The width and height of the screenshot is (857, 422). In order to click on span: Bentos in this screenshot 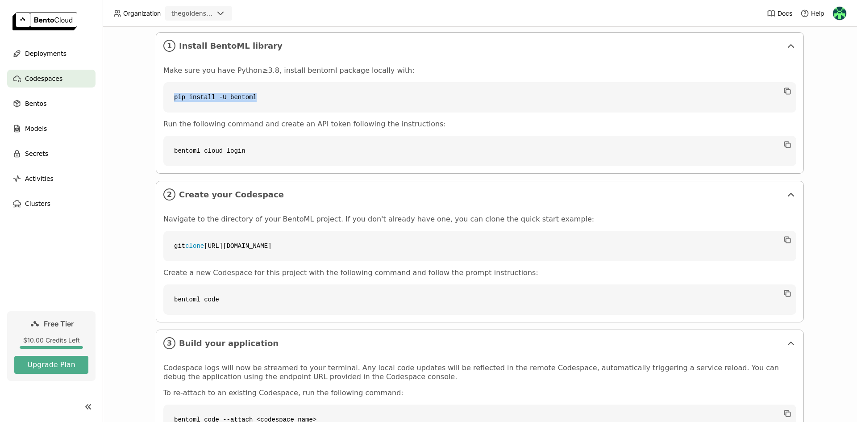, I will do `click(36, 104)`.